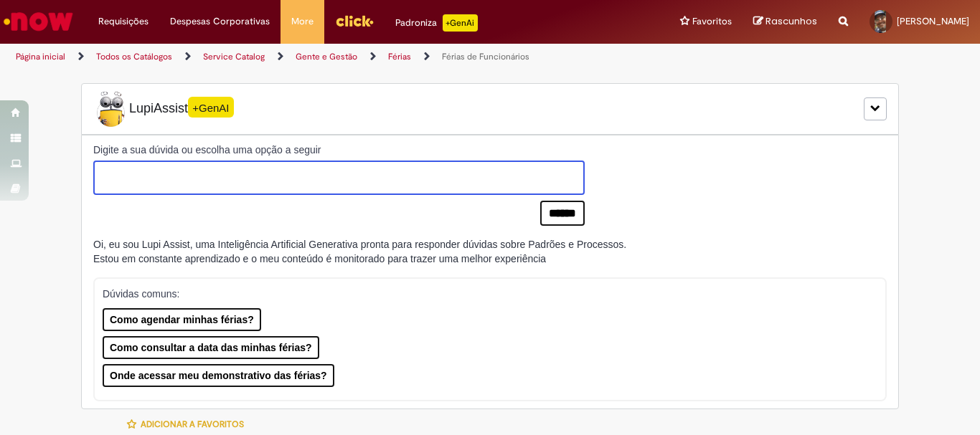  I want to click on span: LupiAssist, so click(164, 109).